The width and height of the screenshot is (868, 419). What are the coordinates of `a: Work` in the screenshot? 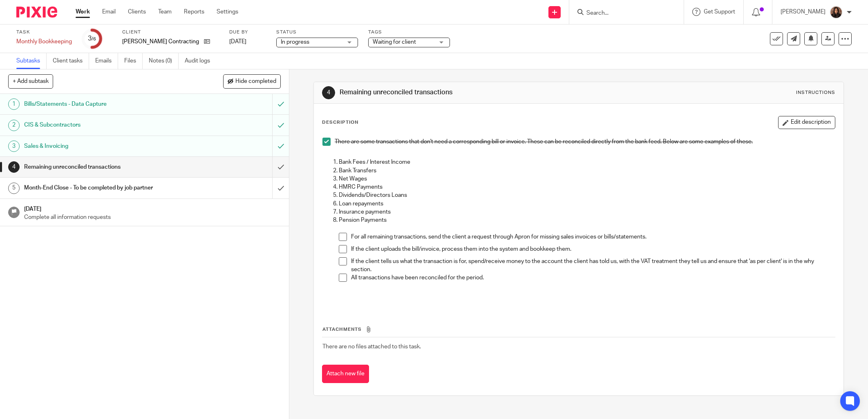 It's located at (82, 12).